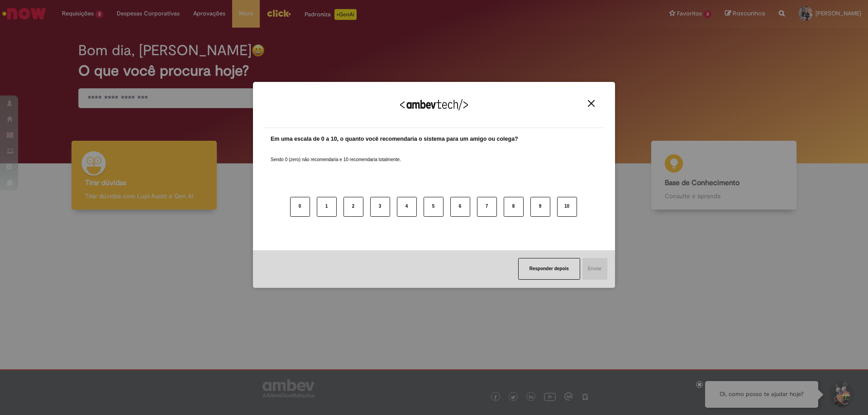  I want to click on button: 7, so click(487, 207).